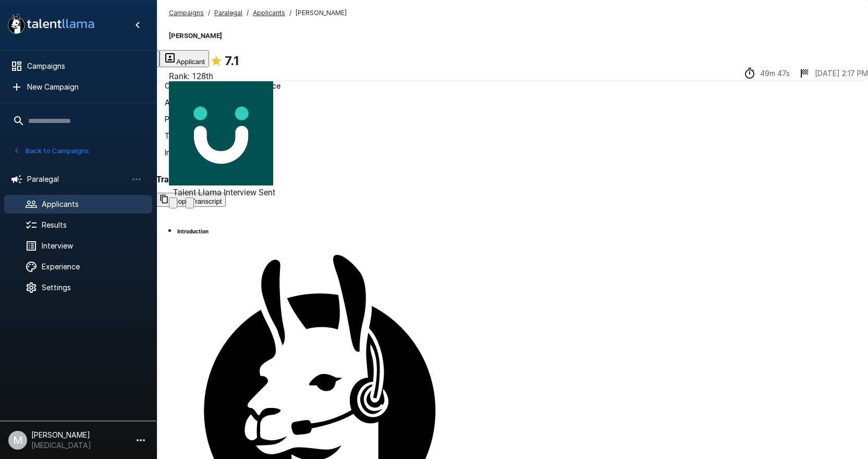 The width and height of the screenshot is (868, 459). I want to click on u: Paralegal, so click(228, 13).